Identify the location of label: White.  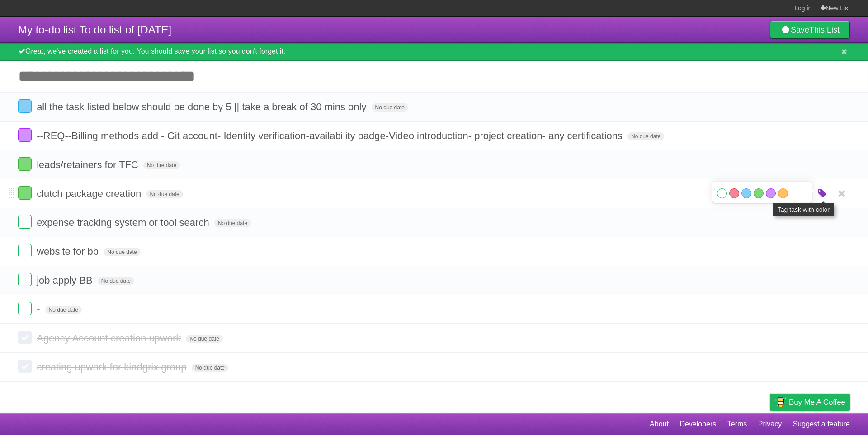
(722, 193).